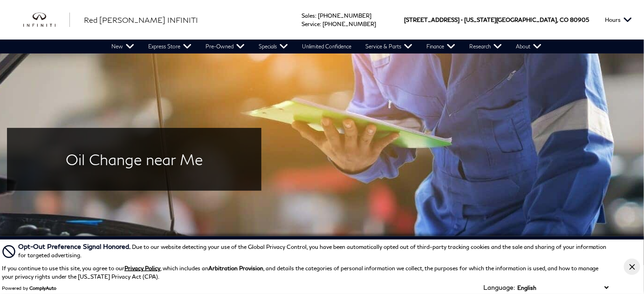 This screenshot has height=294, width=644. I want to click on button: Close Button, so click(632, 267).